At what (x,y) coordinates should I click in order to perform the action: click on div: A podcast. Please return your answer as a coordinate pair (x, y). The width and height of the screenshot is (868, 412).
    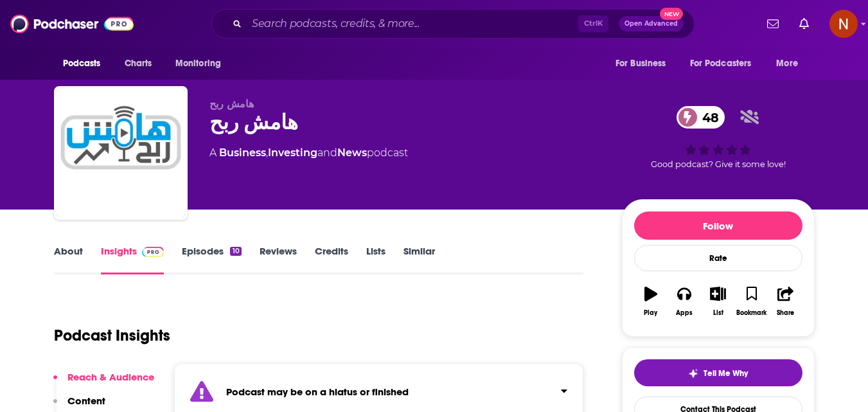
    Looking at the image, I should click on (309, 153).